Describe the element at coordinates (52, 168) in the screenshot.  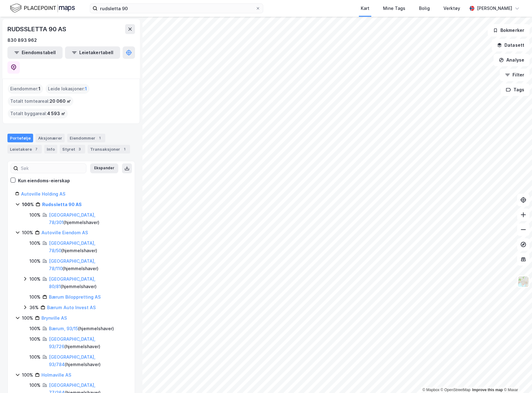
I see `input: Søk` at that location.